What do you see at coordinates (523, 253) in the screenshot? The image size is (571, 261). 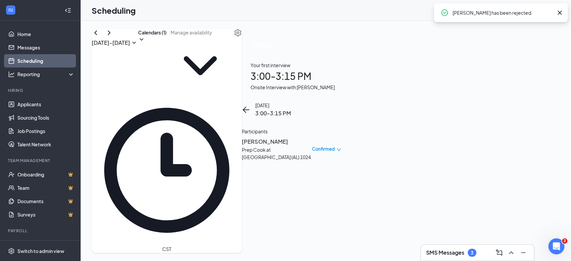 I see `svg: Minimize` at bounding box center [523, 253].